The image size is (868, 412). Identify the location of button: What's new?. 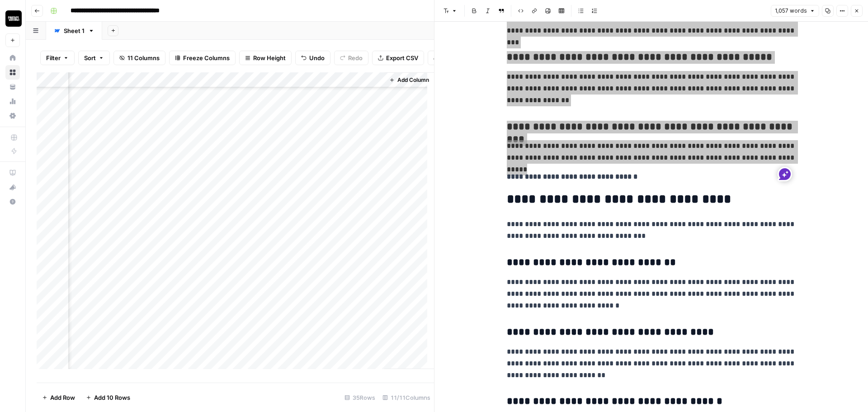
(12, 187).